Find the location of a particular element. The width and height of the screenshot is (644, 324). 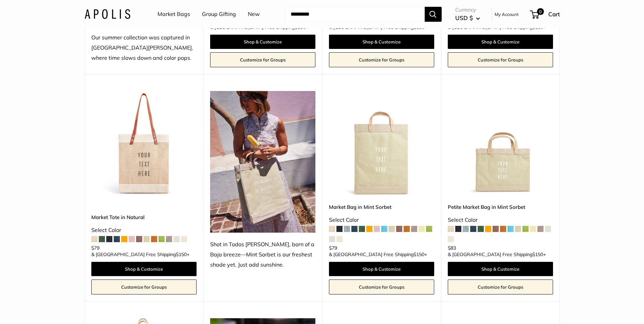

a: Market Tote in Natural is located at coordinates (144, 217).